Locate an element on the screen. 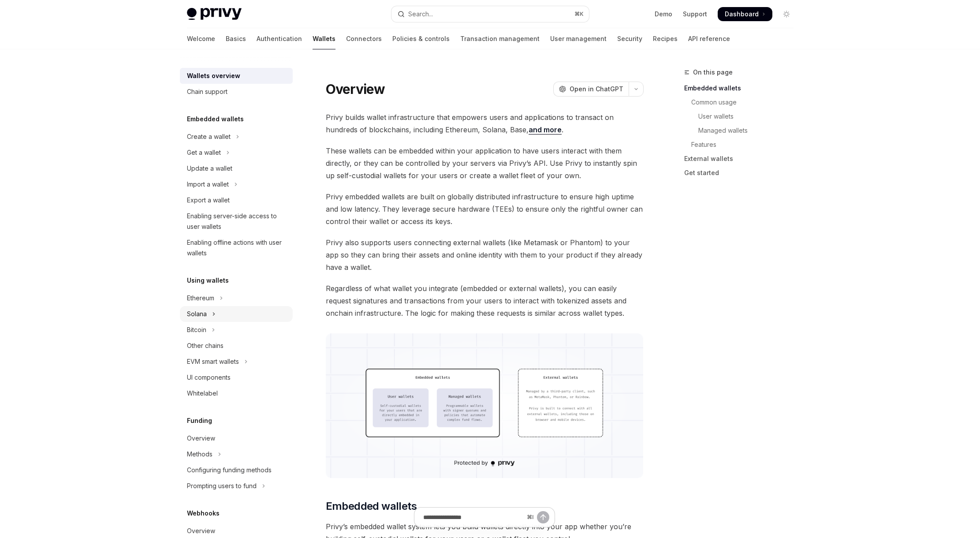 The height and width of the screenshot is (538, 980). div: Enabling server-side access to user wallets is located at coordinates (237, 221).